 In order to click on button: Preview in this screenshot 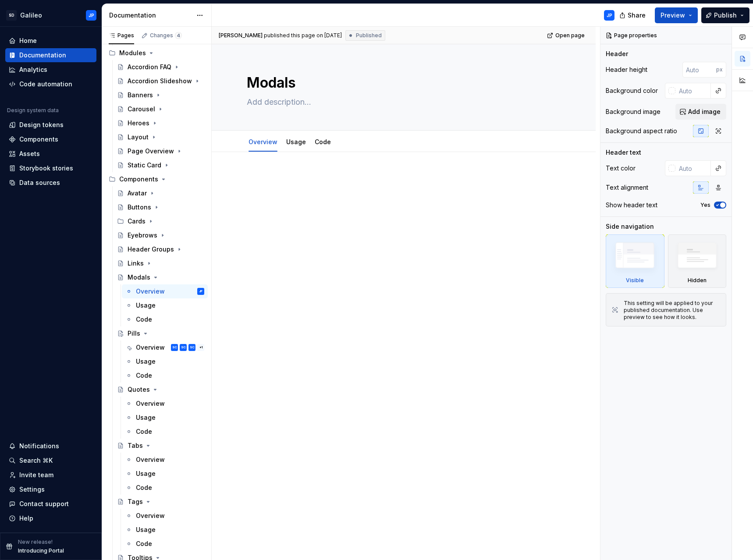, I will do `click(677, 15)`.